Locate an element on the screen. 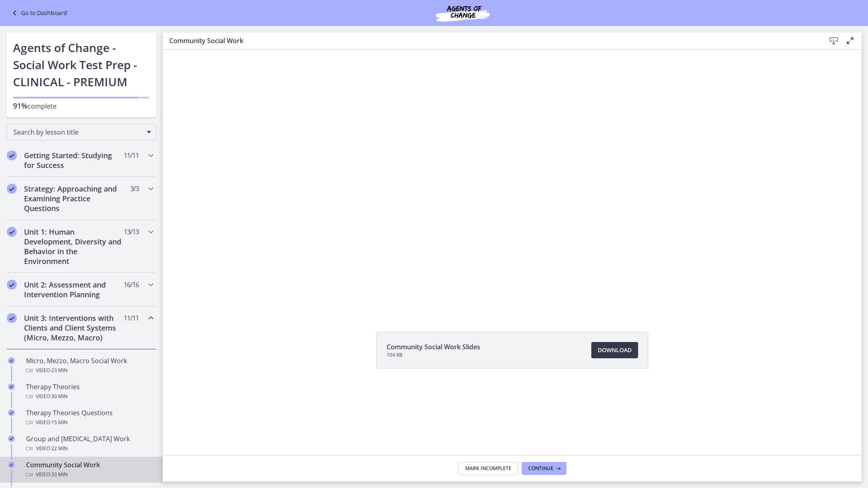 This screenshot has width=868, height=488. span: 104 KB is located at coordinates (434, 355).